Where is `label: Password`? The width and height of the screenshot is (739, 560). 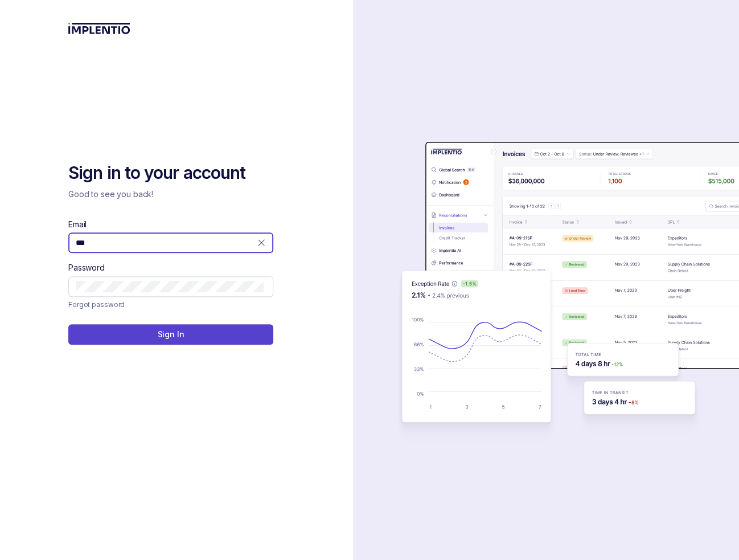
label: Password is located at coordinates (86, 268).